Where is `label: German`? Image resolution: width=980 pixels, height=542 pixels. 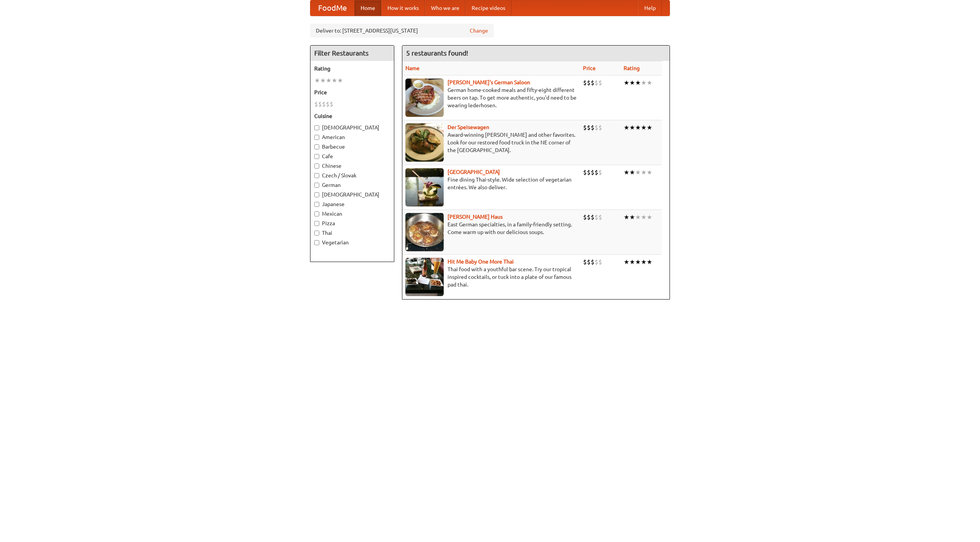 label: German is located at coordinates (352, 185).